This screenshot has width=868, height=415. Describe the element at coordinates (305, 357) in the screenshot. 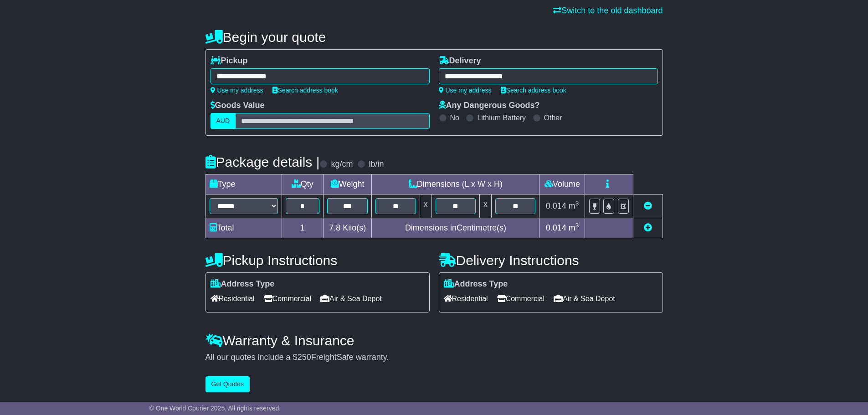

I see `span: 250` at that location.